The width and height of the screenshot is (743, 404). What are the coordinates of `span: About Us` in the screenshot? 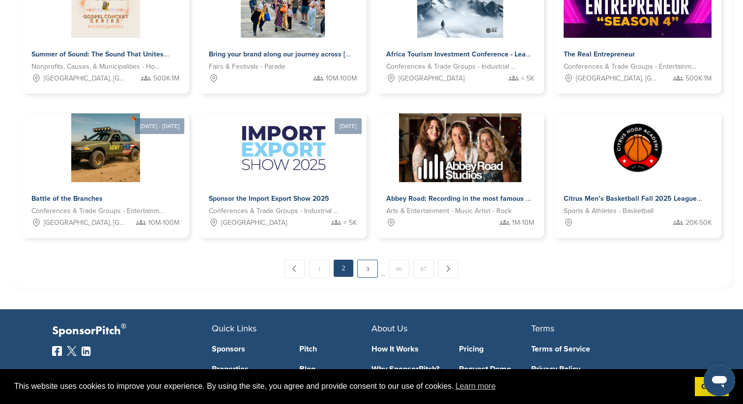 It's located at (389, 329).